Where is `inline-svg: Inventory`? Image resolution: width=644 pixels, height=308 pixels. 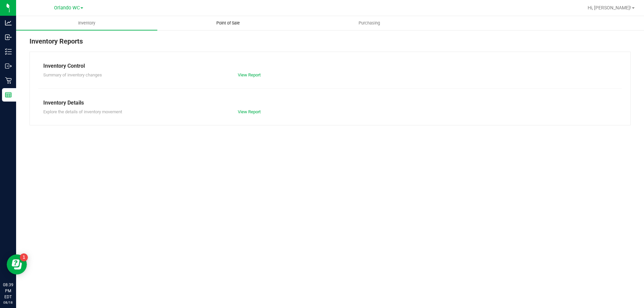
inline-svg: Inventory is located at coordinates (8, 51).